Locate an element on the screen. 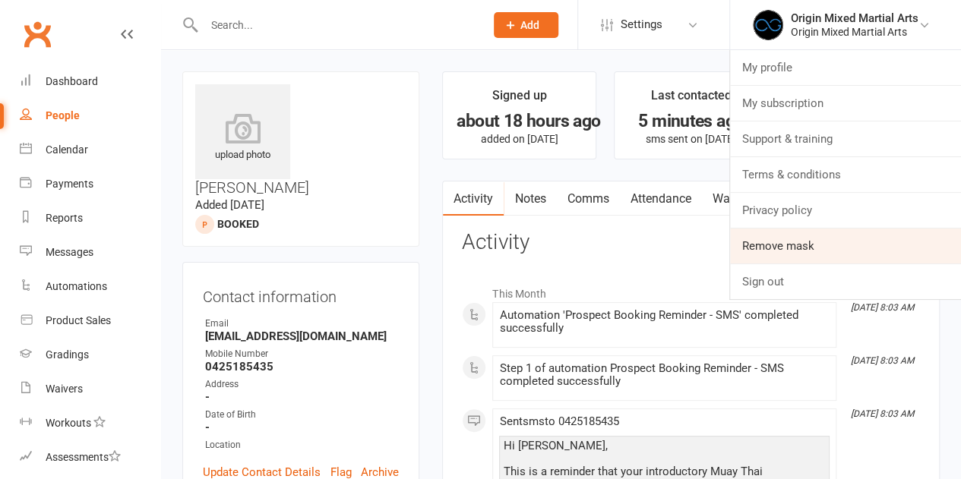  a: My subscription is located at coordinates (846, 103).